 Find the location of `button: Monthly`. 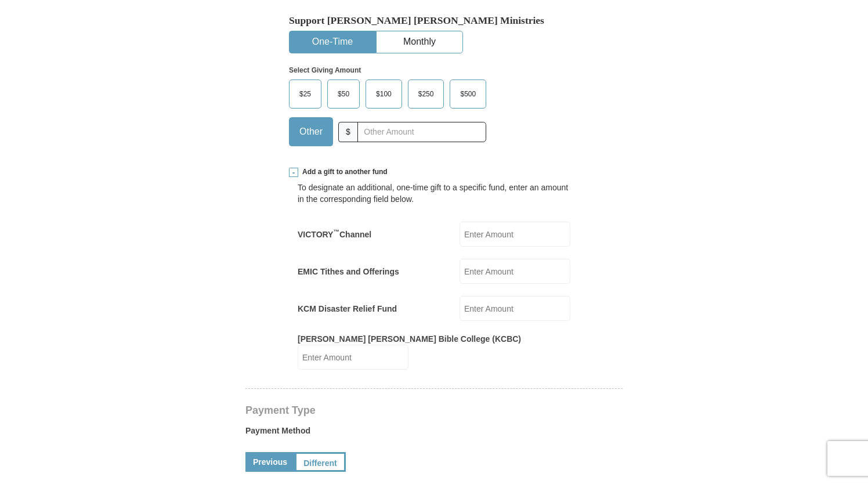

button: Monthly is located at coordinates (419, 42).